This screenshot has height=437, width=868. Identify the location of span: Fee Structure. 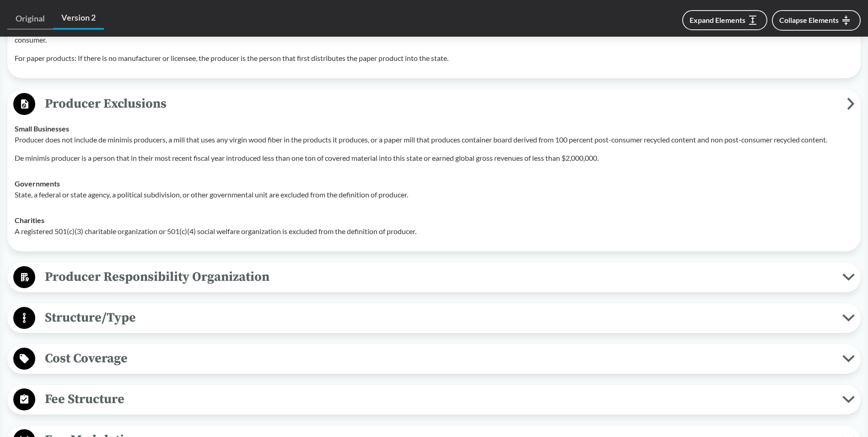
(439, 399).